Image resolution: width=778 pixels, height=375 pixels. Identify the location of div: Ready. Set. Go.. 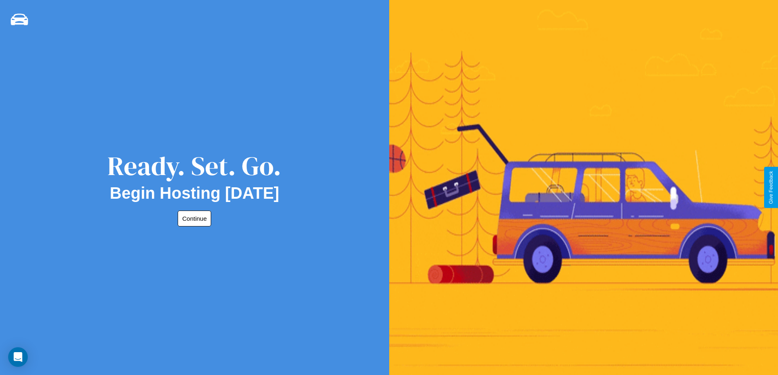
(194, 166).